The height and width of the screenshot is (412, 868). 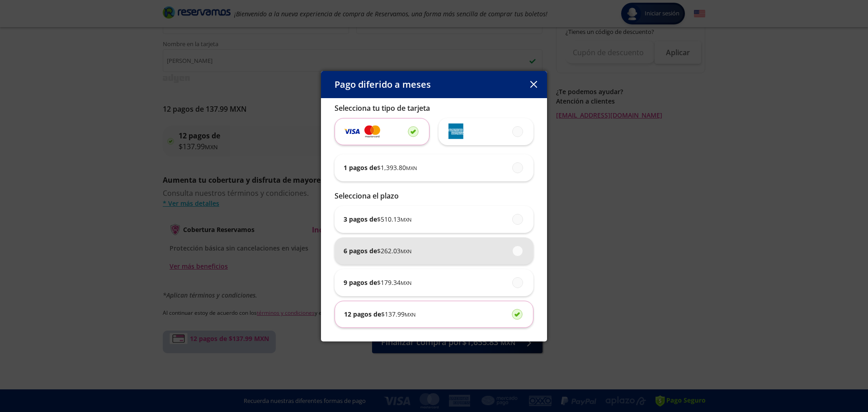 What do you see at coordinates (378, 250) in the screenshot?
I see `p: 6 pagos de` at bounding box center [378, 250].